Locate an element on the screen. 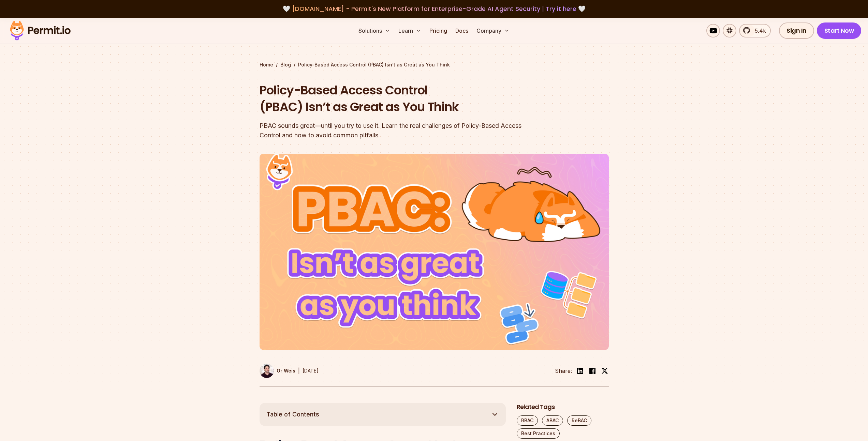  button: linkedin is located at coordinates (580, 371).